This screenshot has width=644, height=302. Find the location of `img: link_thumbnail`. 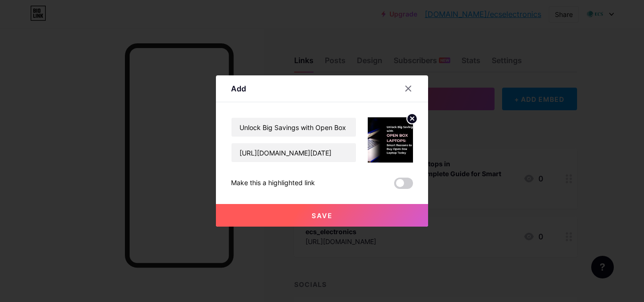

img: link_thumbnail is located at coordinates (390, 140).